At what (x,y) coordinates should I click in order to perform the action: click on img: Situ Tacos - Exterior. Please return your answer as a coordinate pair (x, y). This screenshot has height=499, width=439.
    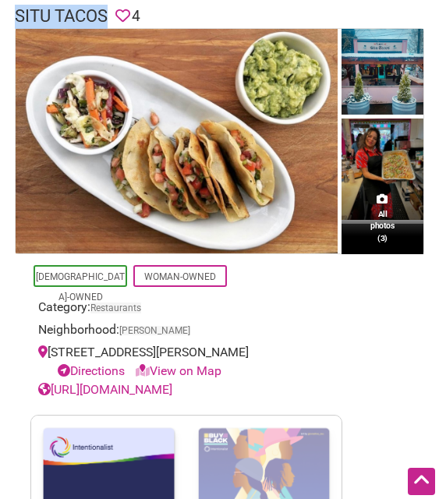
    Looking at the image, I should click on (382, 73).